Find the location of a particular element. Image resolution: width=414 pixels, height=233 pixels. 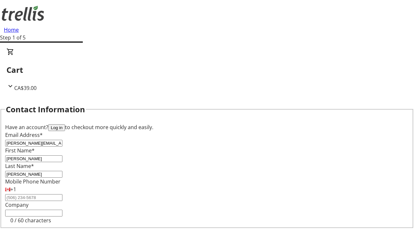

tr-character-limit: 0 / 60 characters is located at coordinates (31, 220).